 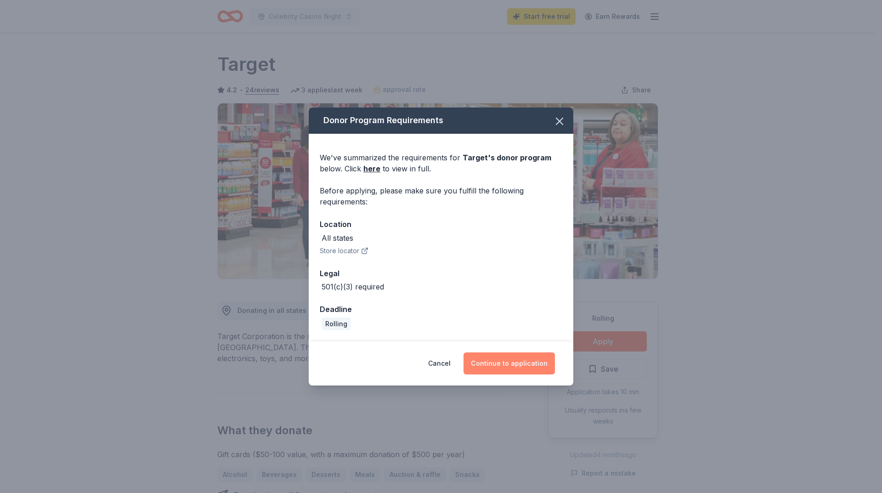 I want to click on div: Deadline, so click(x=441, y=309).